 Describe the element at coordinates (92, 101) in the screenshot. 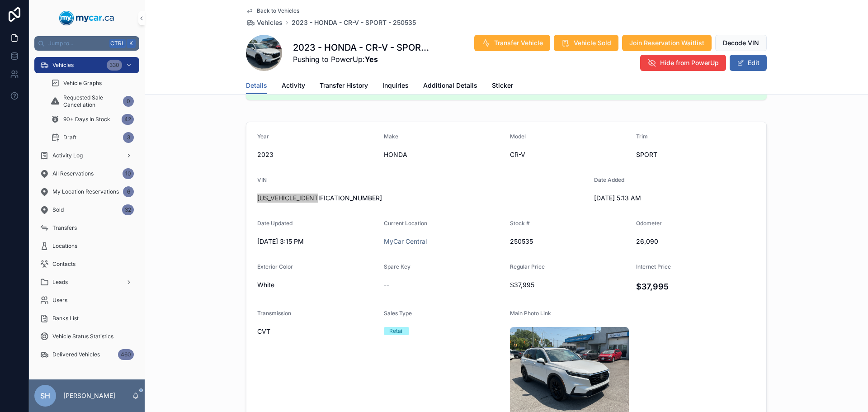

I see `a: Requested Sale Cancellation0` at that location.